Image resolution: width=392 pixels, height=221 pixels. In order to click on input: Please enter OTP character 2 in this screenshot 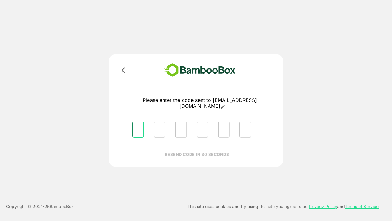, I will do `click(160, 129)`.